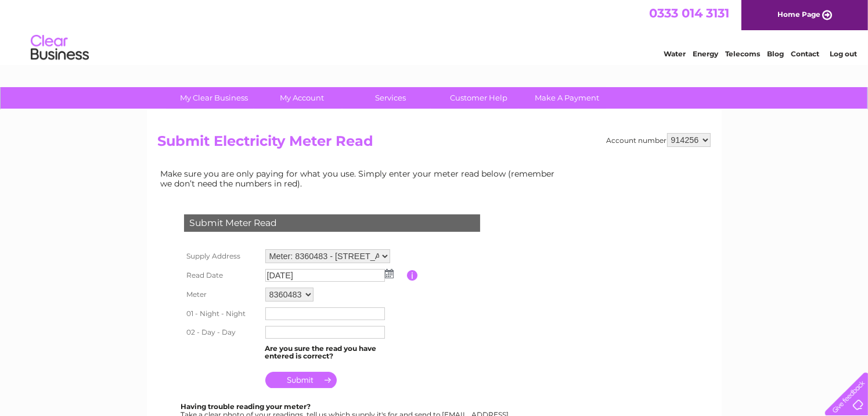 The width and height of the screenshot is (868, 416). Describe the element at coordinates (391, 98) in the screenshot. I see `a: Services` at that location.